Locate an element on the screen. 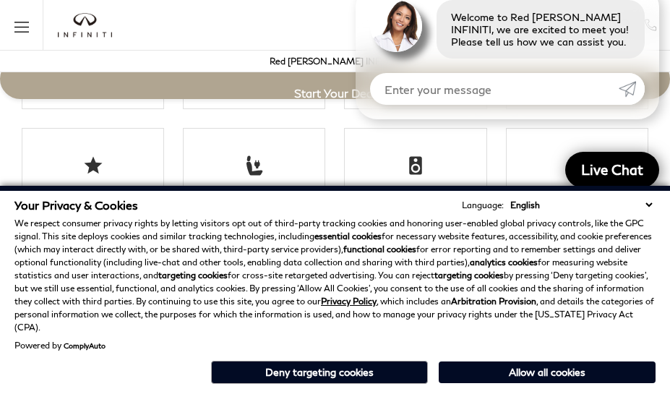 This screenshot has width=670, height=394. strong: essential cookies is located at coordinates (348, 236).